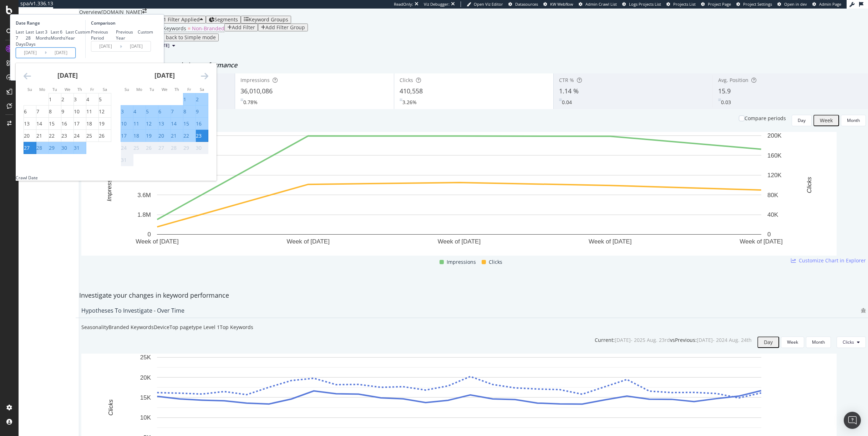 The height and width of the screenshot is (436, 868). What do you see at coordinates (757, 4) in the screenshot?
I see `span: Project Settings` at bounding box center [757, 4].